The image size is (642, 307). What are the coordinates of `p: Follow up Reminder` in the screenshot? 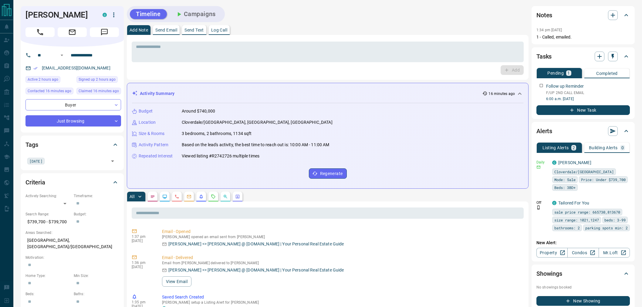 It's located at (565, 86).